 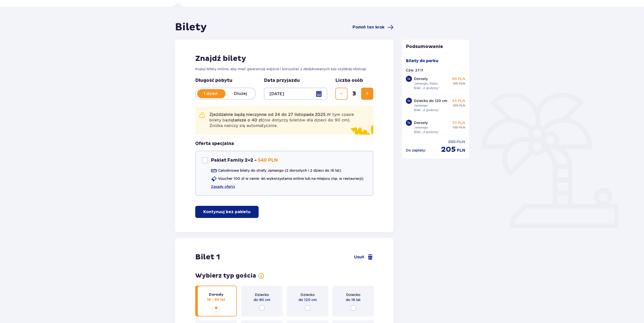 I want to click on p: Czw. 27.11, so click(x=415, y=70).